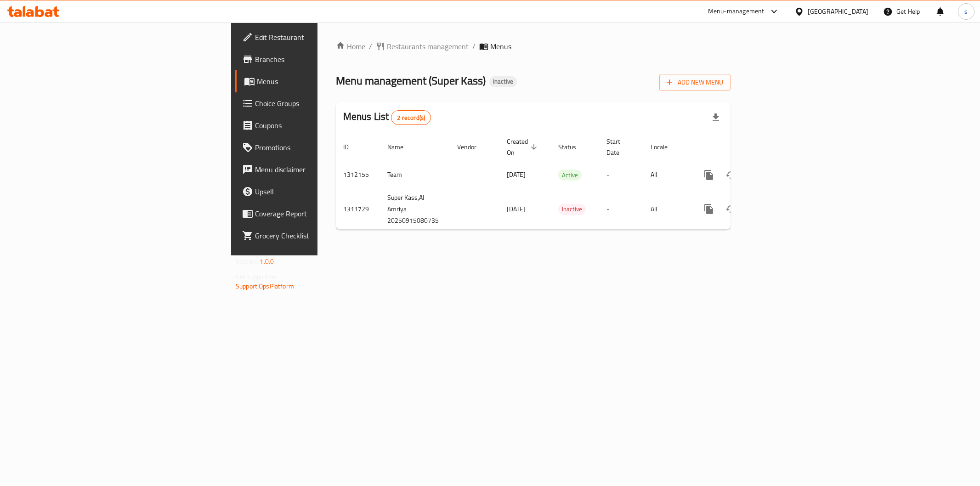 The image size is (980, 486). I want to click on a: Menus, so click(315, 81).